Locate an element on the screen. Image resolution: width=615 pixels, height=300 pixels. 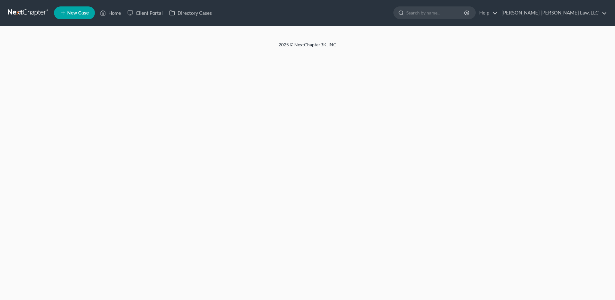
input: Search by name... is located at coordinates (436, 13).